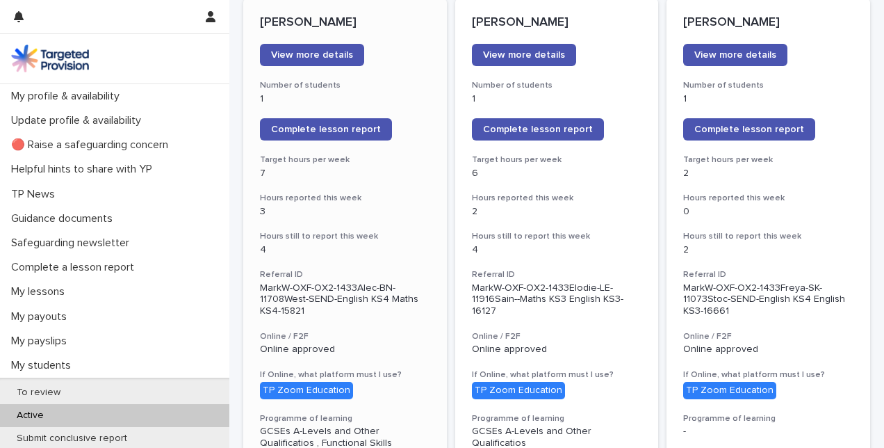 This screenshot has width=884, height=448. I want to click on p: Active, so click(30, 415).